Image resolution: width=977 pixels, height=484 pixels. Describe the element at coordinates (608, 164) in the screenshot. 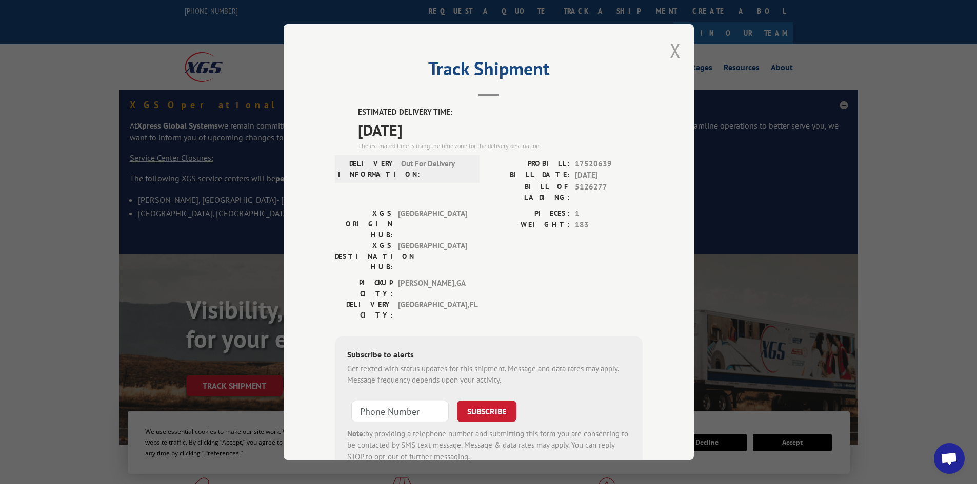

I see `span: 17520639` at that location.